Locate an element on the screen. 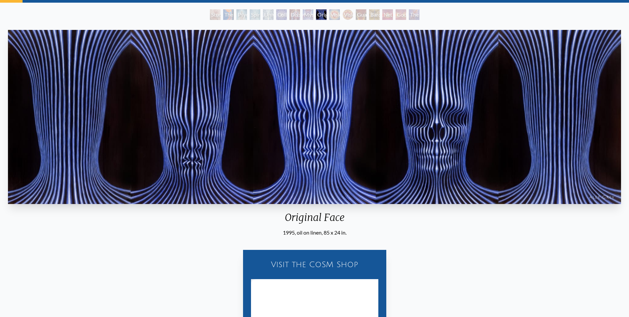 Image resolution: width=629 pixels, height=317 pixels. div: Study for the Great Turn is located at coordinates (215, 15).